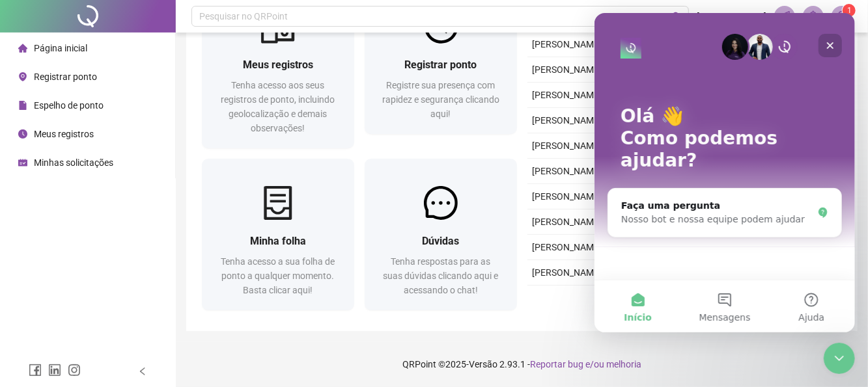  I want to click on p: Como podemos ajudar?, so click(130, 136).